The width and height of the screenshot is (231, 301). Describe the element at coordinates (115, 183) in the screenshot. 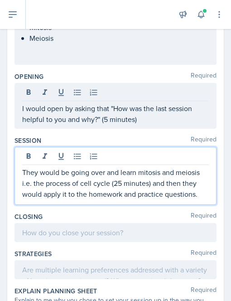

I see `p: They would be going over and learn mitosis and meiosis i.e. the process of cell cycle (25 minutes...` at that location.